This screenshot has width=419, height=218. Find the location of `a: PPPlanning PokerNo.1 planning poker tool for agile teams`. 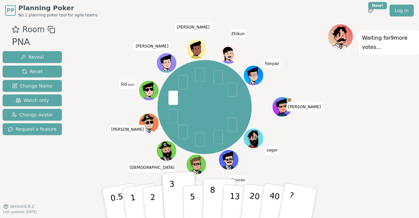

a: PPPlanning PokerNo.1 planning poker tool for agile teams is located at coordinates (51, 10).